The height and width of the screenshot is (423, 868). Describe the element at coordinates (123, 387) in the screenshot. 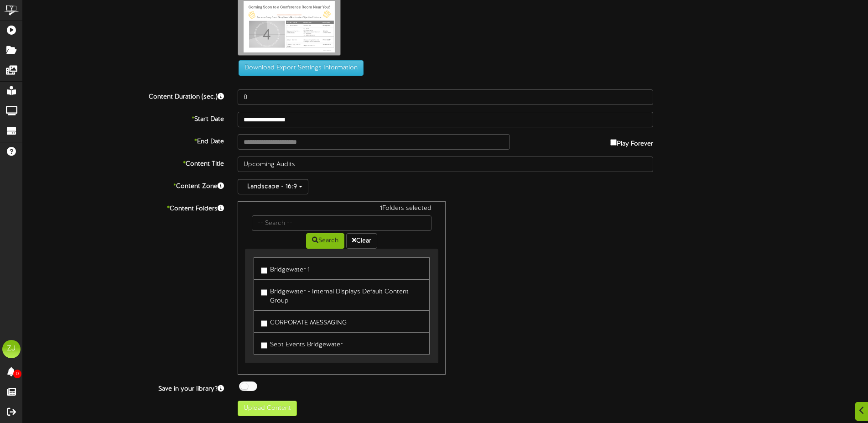

I see `label: Save in your library?` at that location.